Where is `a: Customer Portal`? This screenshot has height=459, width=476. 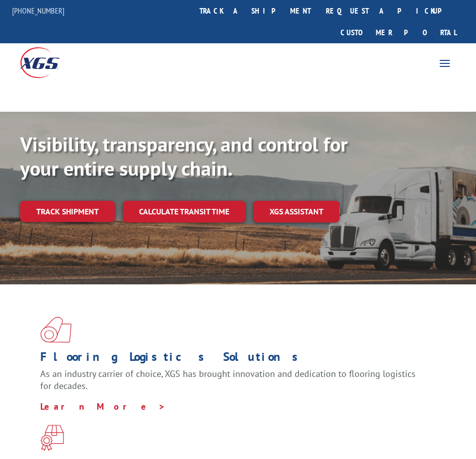 a: Customer Portal is located at coordinates (398, 32).